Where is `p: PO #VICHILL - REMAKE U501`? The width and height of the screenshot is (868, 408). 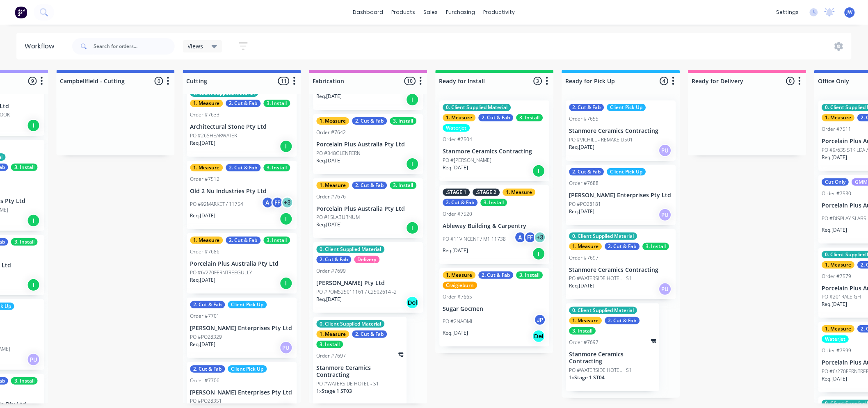
p: PO #VICHILL - REMAKE U501 is located at coordinates (601, 140).